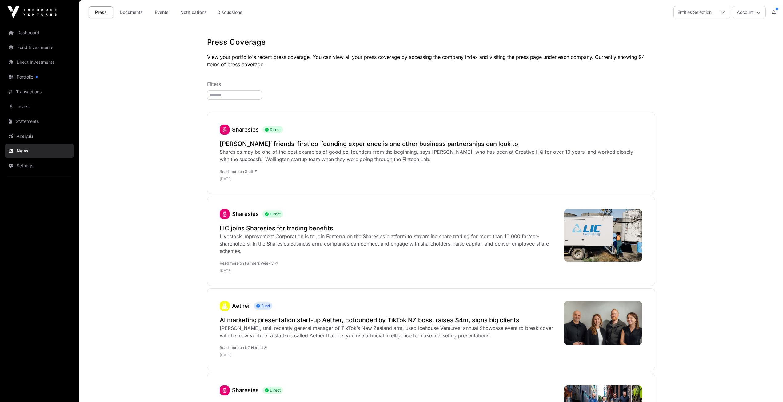 This screenshot has width=783, height=402. Describe the element at coordinates (162, 12) in the screenshot. I see `a: Events` at that location.